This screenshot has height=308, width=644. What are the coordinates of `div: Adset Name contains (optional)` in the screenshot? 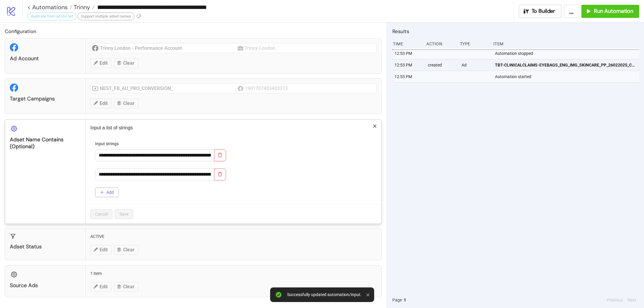 It's located at (45, 143).